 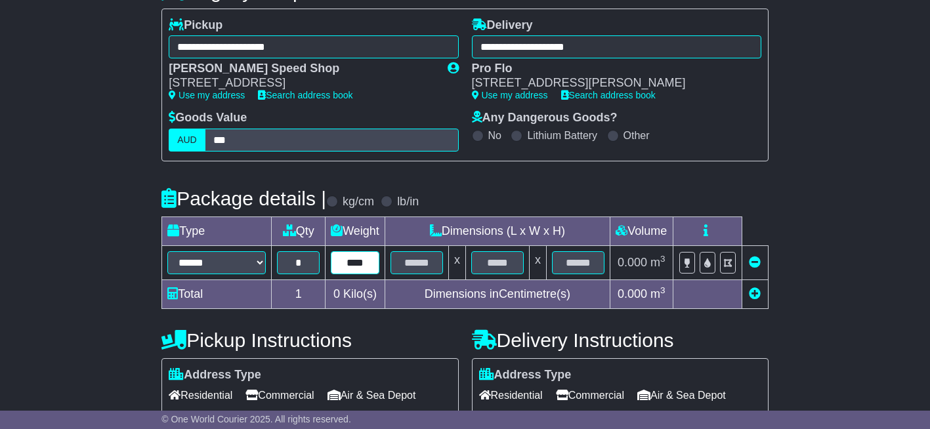 I want to click on label: No, so click(x=495, y=135).